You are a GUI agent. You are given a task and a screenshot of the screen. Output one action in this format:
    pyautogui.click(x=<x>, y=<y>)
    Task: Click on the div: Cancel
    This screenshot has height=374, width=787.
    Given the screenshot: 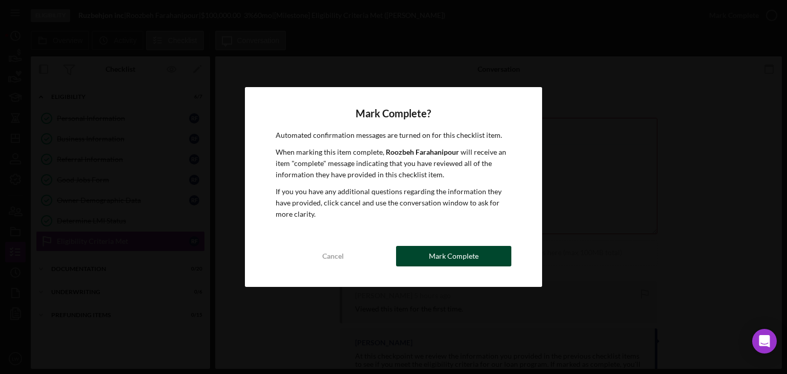 What is the action you would take?
    pyautogui.click(x=333, y=256)
    